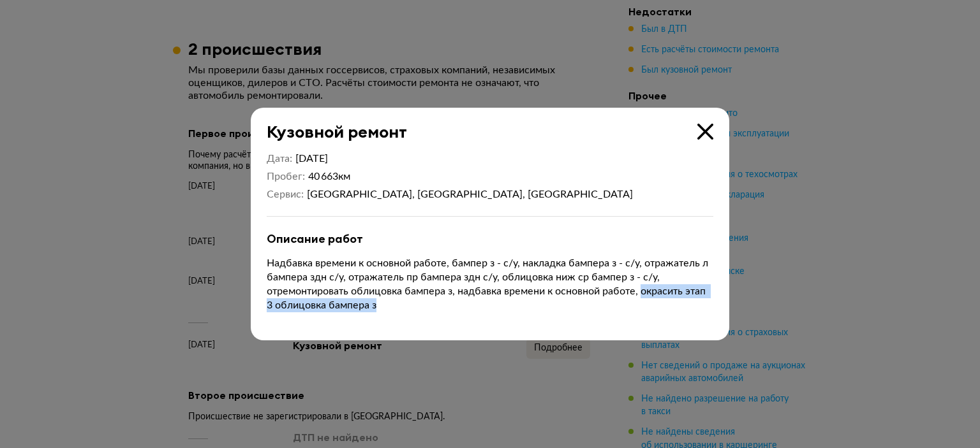  Describe the element at coordinates (285, 195) in the screenshot. I see `dt: Сервис` at that location.